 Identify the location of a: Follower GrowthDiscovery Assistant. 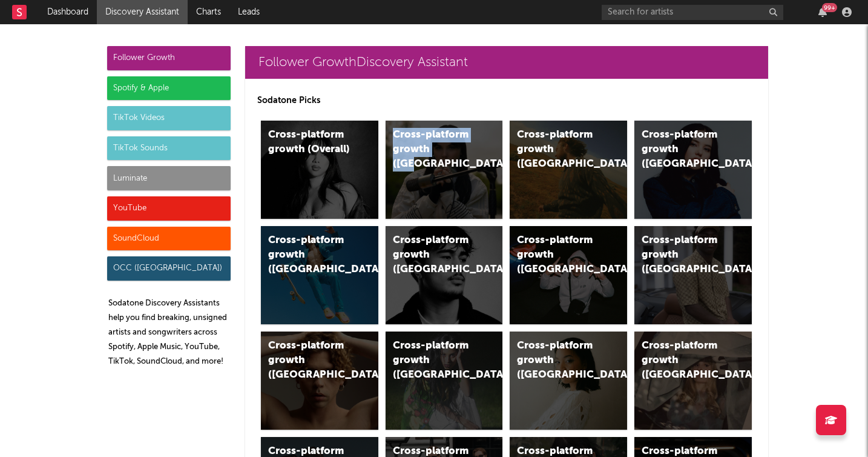
(507, 62).